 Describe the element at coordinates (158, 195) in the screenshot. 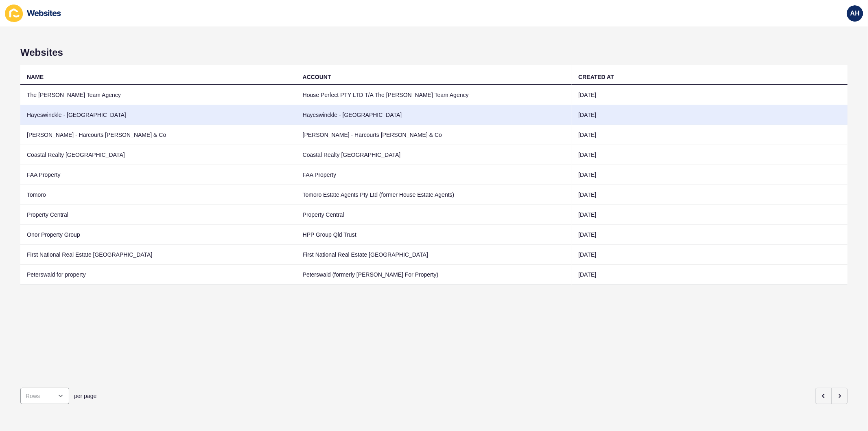

I see `td: Tomoro` at that location.